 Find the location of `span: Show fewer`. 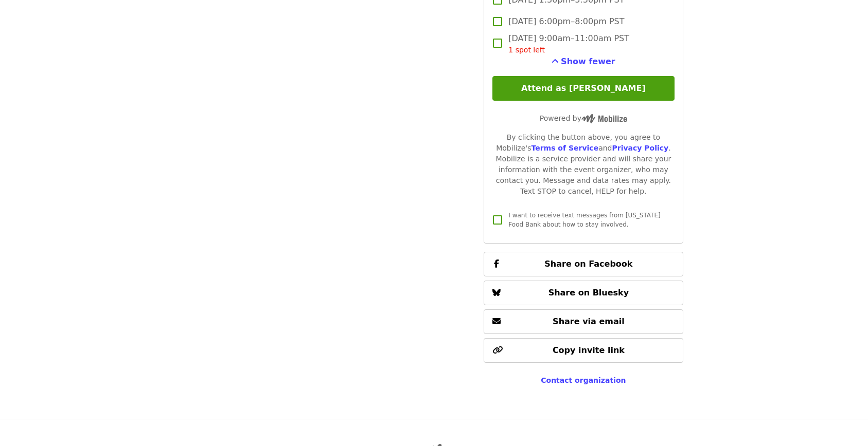

span: Show fewer is located at coordinates (588, 61).